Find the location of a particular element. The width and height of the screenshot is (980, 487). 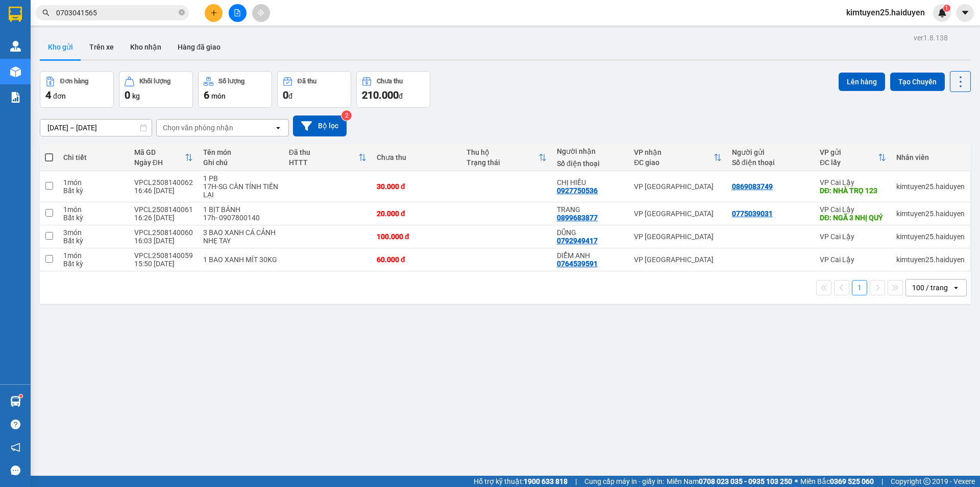

div: 20.000 đ is located at coordinates (416, 214).